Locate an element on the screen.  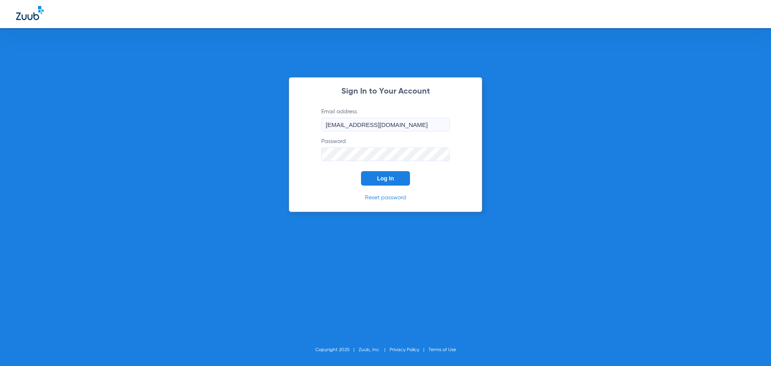
img: Zuub Logo is located at coordinates (30, 13).